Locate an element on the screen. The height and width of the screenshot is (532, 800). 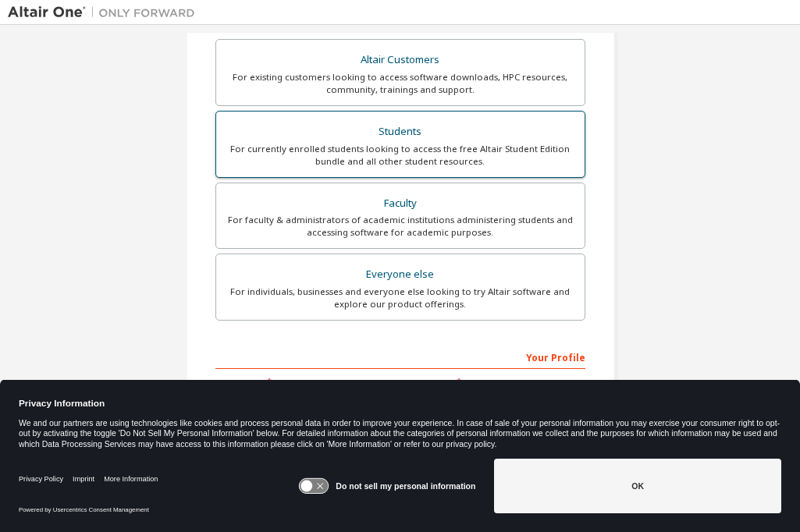
div: For individuals, businesses and everyone else looking to try Altair software and explore our prod... is located at coordinates (400, 299).